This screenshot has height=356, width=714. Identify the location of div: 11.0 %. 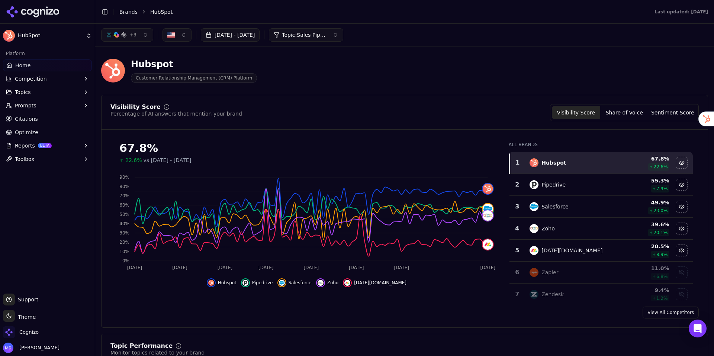
(646, 269).